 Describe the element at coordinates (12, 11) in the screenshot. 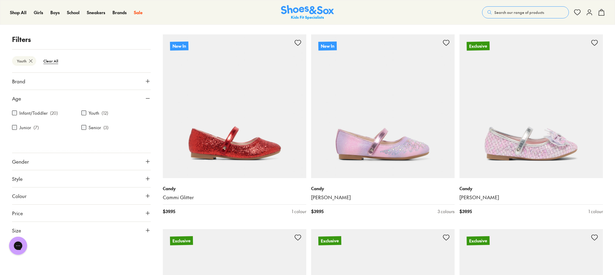

I see `button: Open gorgias live chat` at that location.